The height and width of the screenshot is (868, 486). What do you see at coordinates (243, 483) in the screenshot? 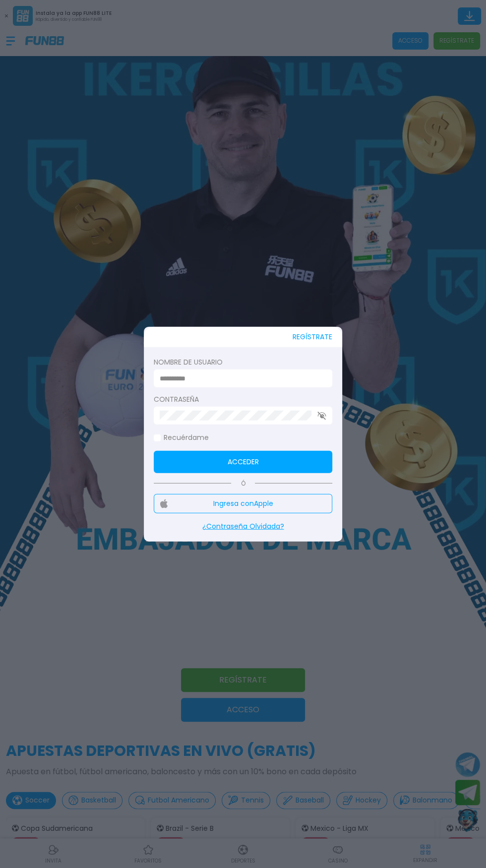
I see `p: Ó` at bounding box center [243, 483].